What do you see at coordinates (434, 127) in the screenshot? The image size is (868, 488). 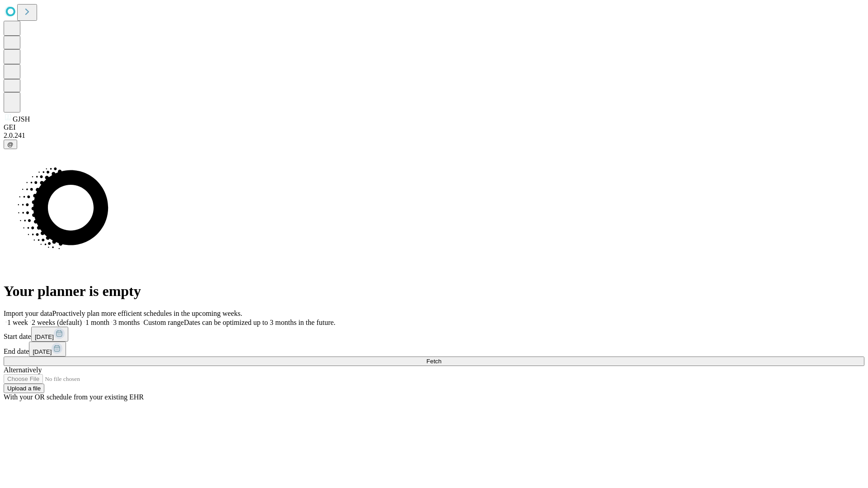 I see `div: GEI` at bounding box center [434, 127].